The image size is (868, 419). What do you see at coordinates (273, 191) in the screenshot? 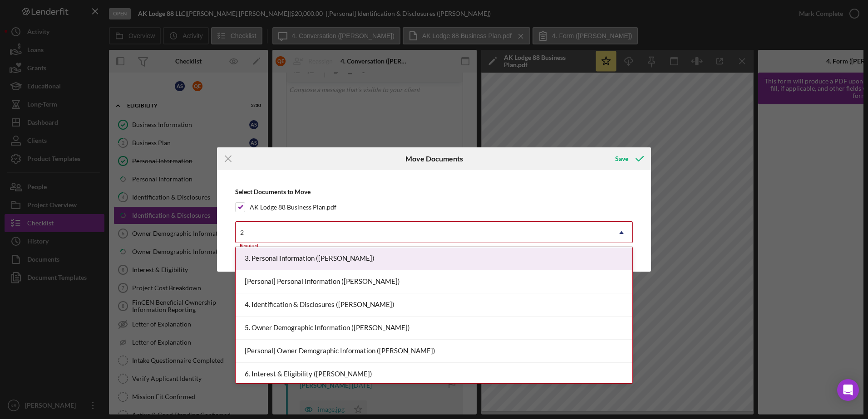
I see `b: Select Documents to Move` at bounding box center [273, 191].